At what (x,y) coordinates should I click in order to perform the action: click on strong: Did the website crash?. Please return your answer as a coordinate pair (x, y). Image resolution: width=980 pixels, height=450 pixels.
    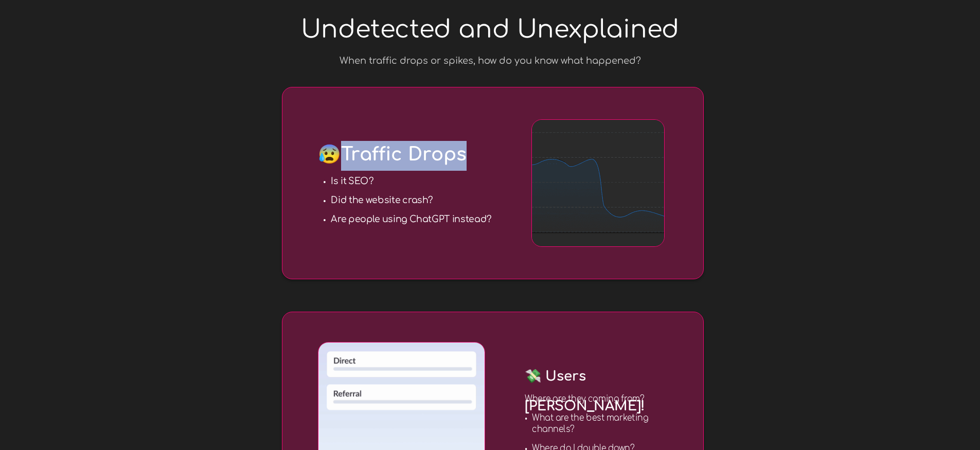
    Looking at the image, I should click on (382, 200).